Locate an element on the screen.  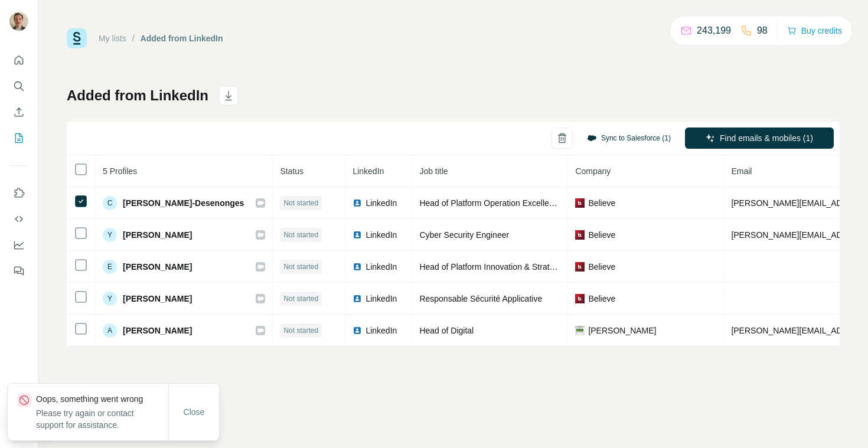
div: A is located at coordinates (110, 331).